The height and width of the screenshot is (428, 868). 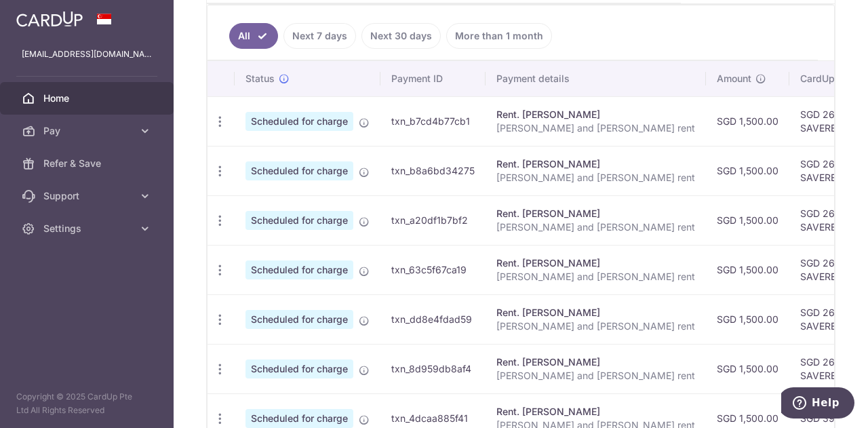 I want to click on a: More than 1 month, so click(x=499, y=36).